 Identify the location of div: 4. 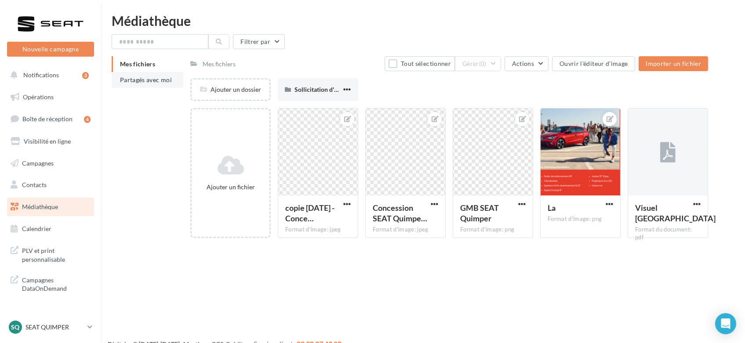
(87, 120).